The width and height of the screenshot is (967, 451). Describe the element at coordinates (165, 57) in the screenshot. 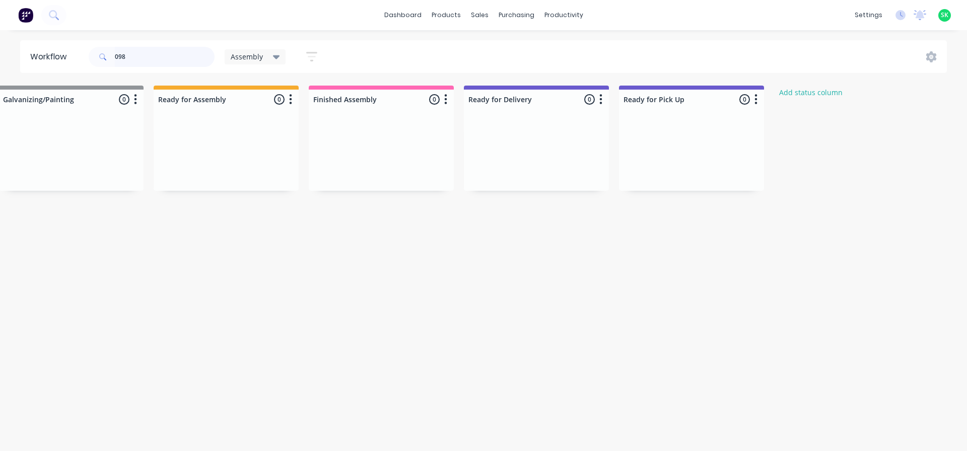

I see `input: Search for orders...` at that location.